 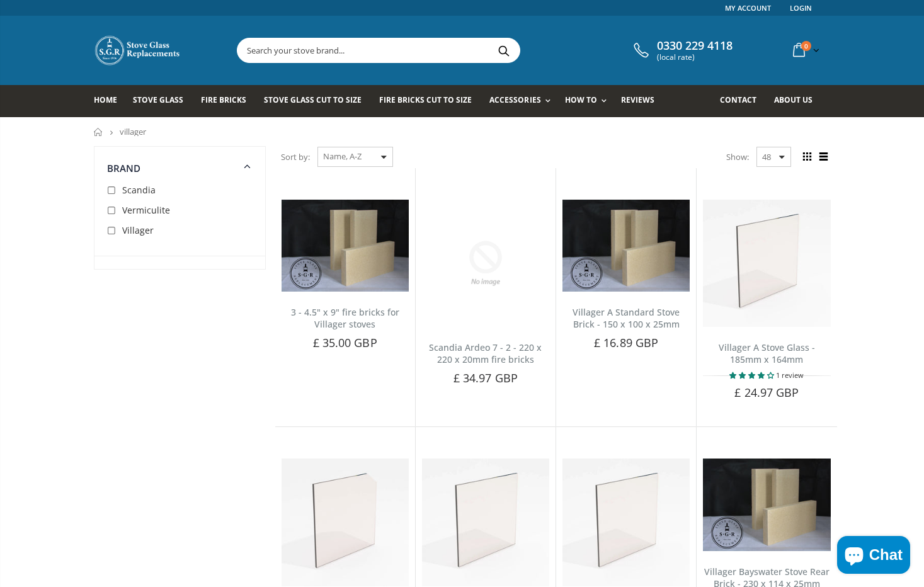 What do you see at coordinates (581, 100) in the screenshot?
I see `span: How To` at bounding box center [581, 100].